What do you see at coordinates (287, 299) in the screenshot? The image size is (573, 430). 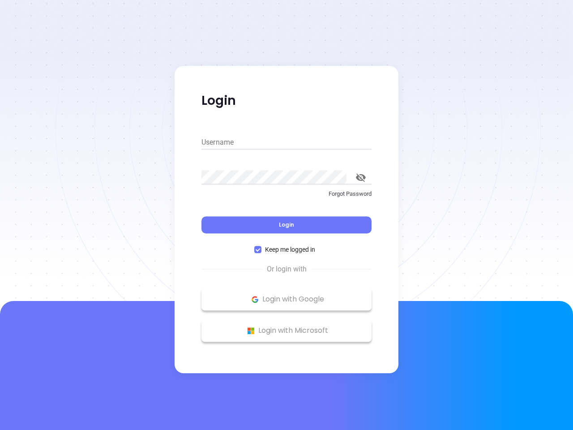 I see `button: Google Logo Login with Google` at bounding box center [287, 299].